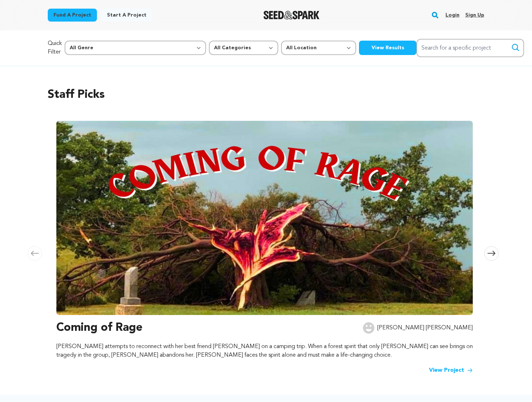  Describe the element at coordinates (266, 95) in the screenshot. I see `h2: Staff Picks` at that location.